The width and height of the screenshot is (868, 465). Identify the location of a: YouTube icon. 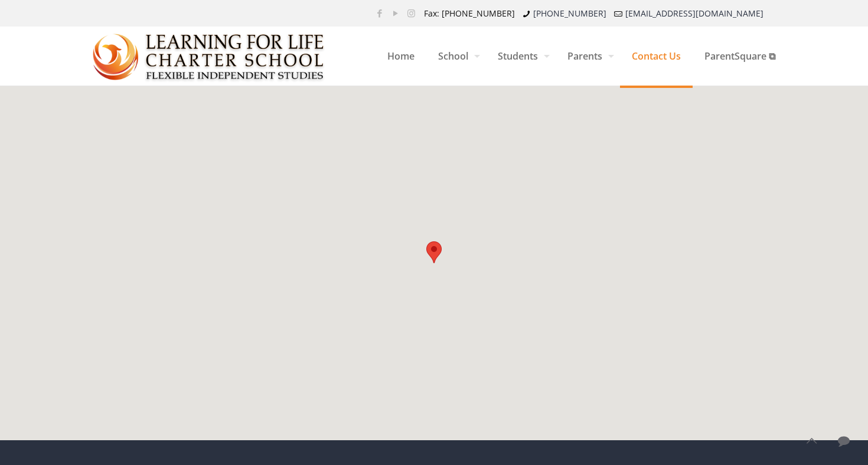
(395, 13).